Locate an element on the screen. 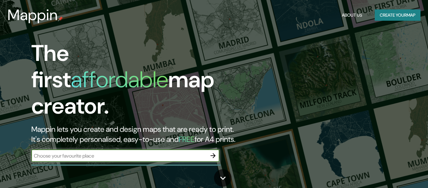 The width and height of the screenshot is (428, 188). button: About Us is located at coordinates (352, 15).